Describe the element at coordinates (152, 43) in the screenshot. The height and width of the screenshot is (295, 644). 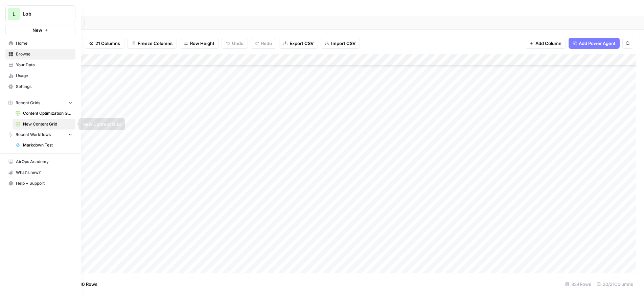
I see `button: Freeze Columns` at that location.